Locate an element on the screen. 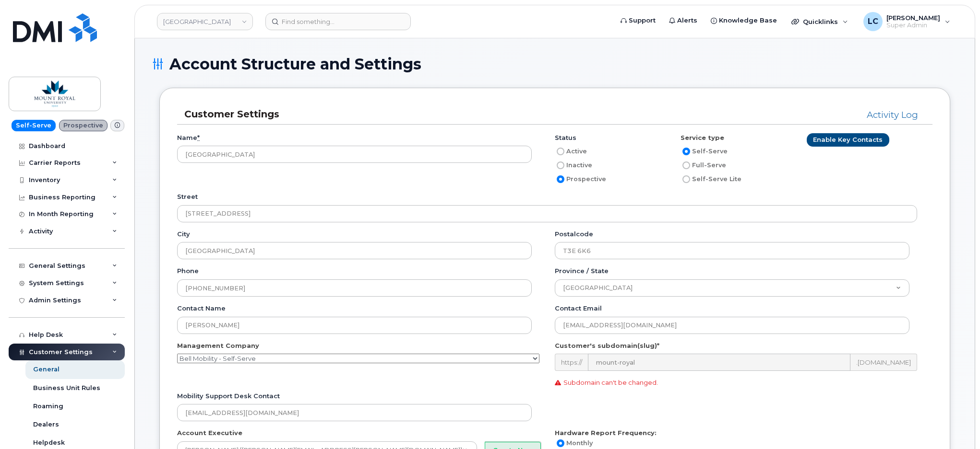 Image resolution: width=980 pixels, height=449 pixels. input: Inactive is located at coordinates (560, 165).